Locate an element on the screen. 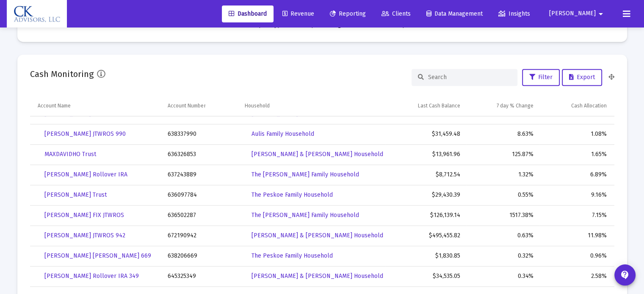 The width and height of the screenshot is (644, 294). a: Revenue is located at coordinates (298, 14).